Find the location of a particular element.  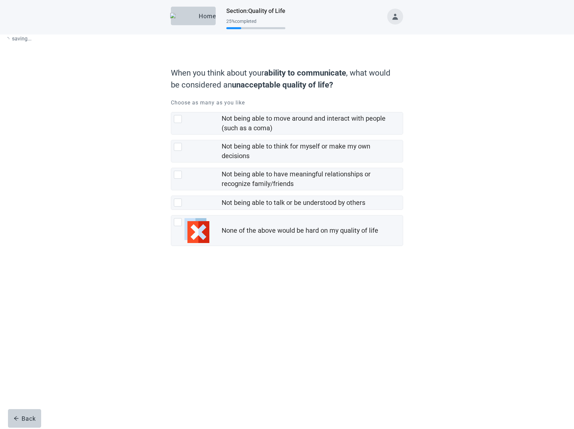

label: When you think about your , what would be considered an is located at coordinates (285, 79).